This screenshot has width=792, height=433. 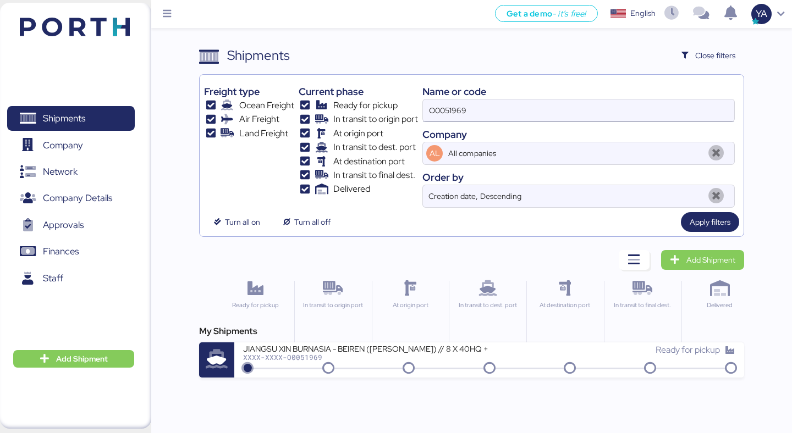 I want to click on div: In transit to final dest., so click(x=642, y=305).